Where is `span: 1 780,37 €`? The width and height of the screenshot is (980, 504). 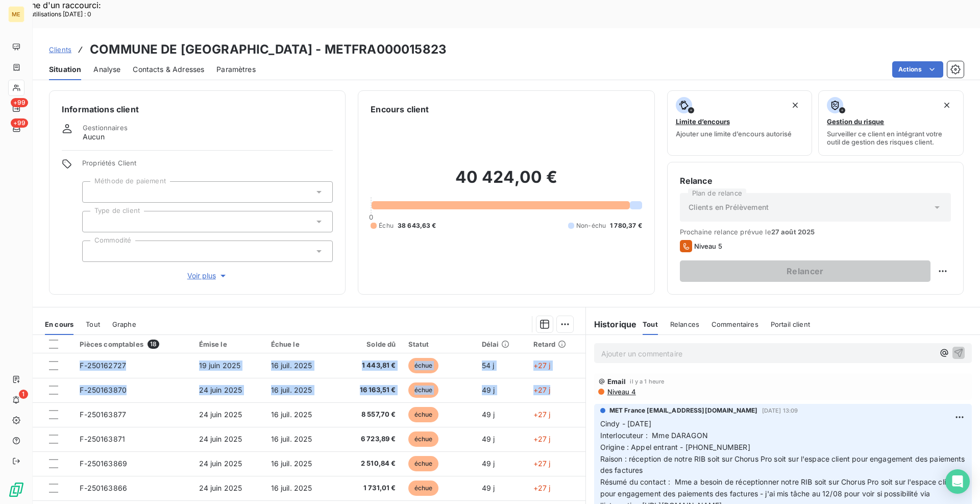 span: 1 780,37 € is located at coordinates (625, 226).